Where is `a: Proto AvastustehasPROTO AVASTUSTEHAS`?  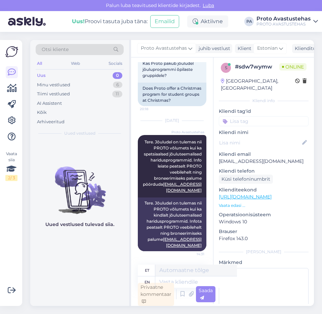 a: Proto AvastustehasPROTO AVASTUSTEHAS is located at coordinates (287, 22).